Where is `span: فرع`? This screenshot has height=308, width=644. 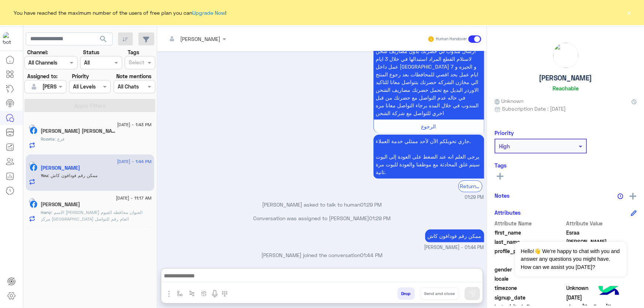
span: فرع is located at coordinates (60, 139).